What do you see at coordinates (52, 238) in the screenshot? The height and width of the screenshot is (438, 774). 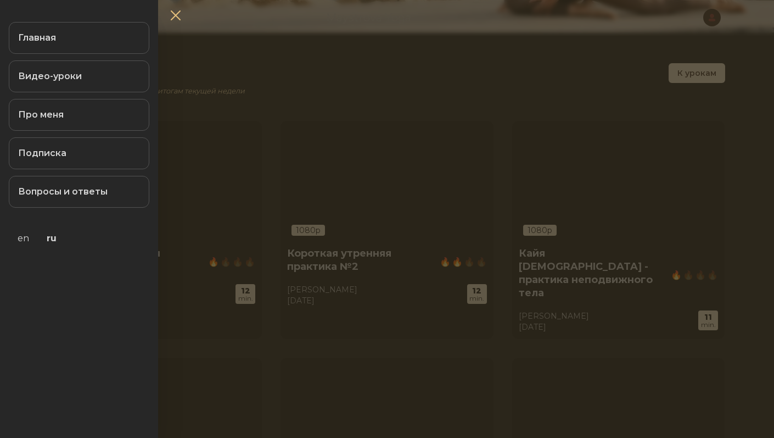 I see `a: ru` at bounding box center [52, 238].